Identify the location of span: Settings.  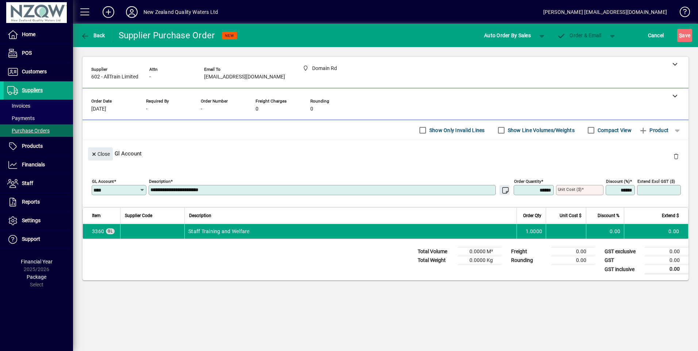
(31, 221).